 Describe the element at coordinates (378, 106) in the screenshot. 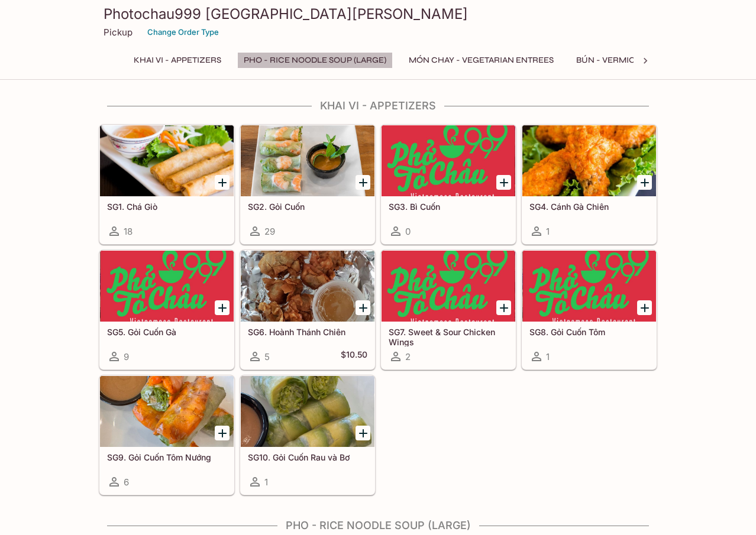

I see `h4: Khai Vi - Appetizers` at that location.